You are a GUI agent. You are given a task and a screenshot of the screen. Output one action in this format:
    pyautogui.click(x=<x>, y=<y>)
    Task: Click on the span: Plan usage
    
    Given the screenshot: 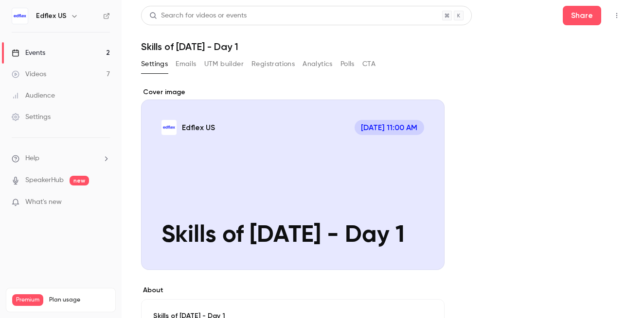 What is the action you would take?
    pyautogui.click(x=79, y=300)
    